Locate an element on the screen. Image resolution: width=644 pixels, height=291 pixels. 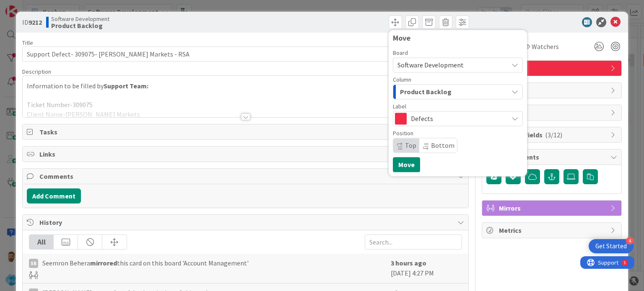
div: Open Get Started checklist, remaining modules: 4 is located at coordinates (611, 246).